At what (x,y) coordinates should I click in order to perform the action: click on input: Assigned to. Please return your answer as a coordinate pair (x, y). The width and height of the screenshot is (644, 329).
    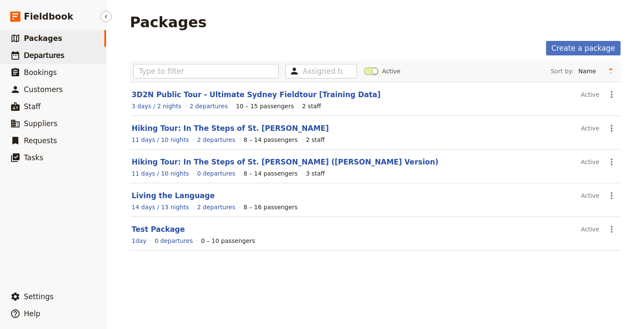
    Looking at the image, I should click on (323, 71).